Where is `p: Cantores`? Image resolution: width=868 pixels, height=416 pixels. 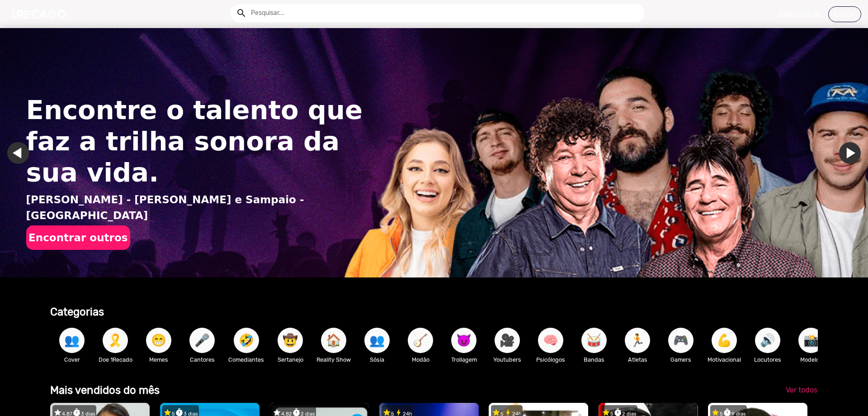
p: Cantores is located at coordinates (202, 359).